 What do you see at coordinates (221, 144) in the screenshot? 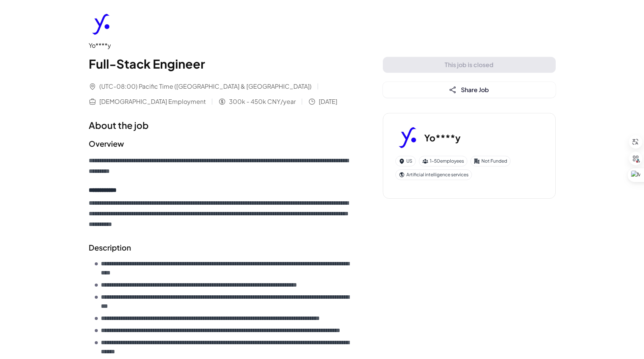
I see `h2: Overview` at bounding box center [221, 144].